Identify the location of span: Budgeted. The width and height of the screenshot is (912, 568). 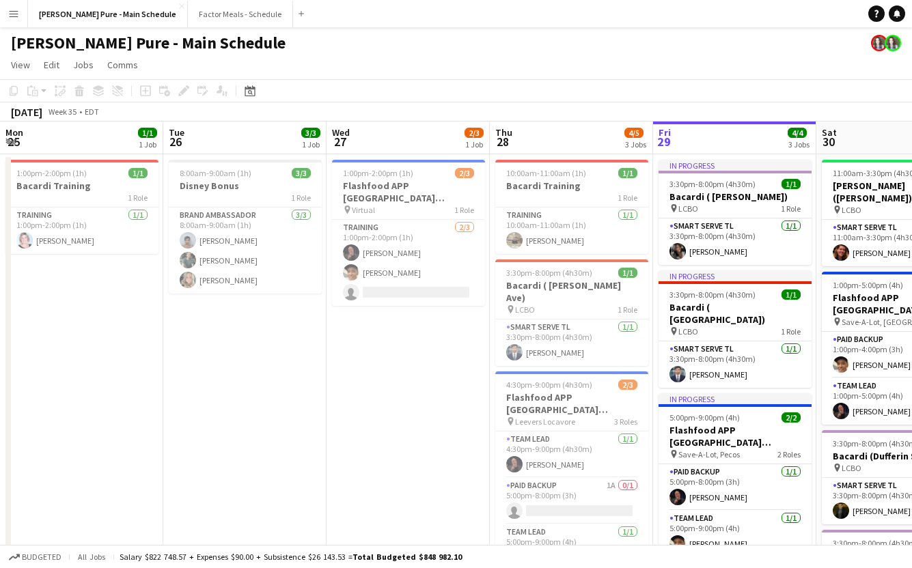
(42, 557).